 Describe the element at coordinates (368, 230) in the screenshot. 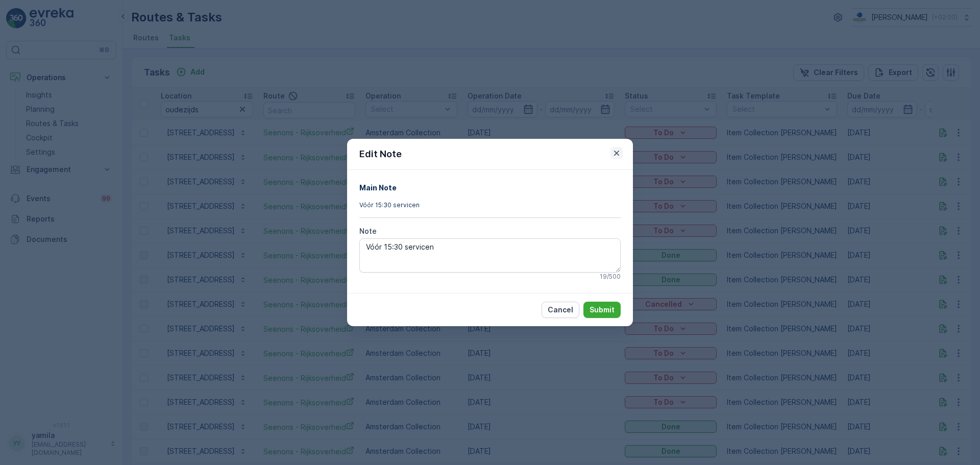

I see `label: Note` at that location.